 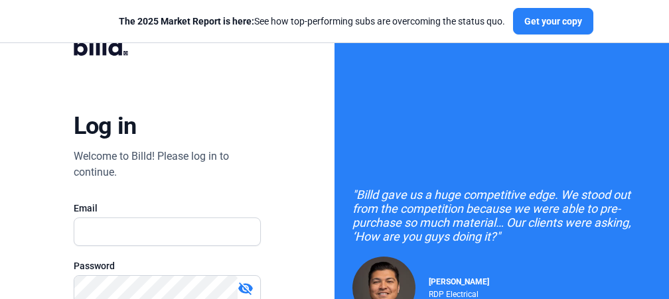 What do you see at coordinates (312, 21) in the screenshot?
I see `div: See how top-performing subs are overcoming the status quo.` at bounding box center [312, 21].